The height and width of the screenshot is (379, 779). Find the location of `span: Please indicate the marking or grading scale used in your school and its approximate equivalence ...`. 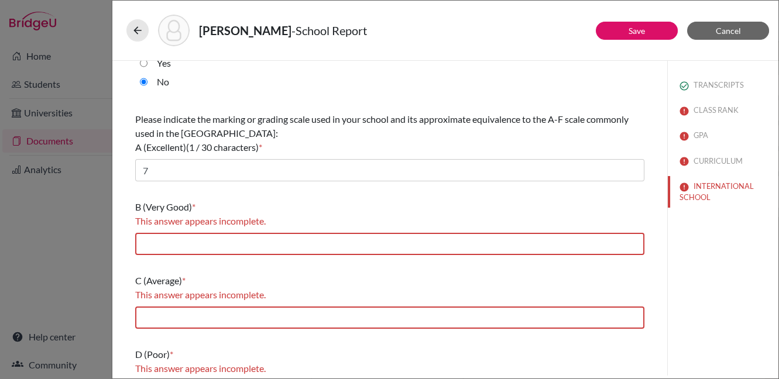

span: Please indicate the marking or grading scale used in your school and its approximate equivalence ... is located at coordinates (382, 133).